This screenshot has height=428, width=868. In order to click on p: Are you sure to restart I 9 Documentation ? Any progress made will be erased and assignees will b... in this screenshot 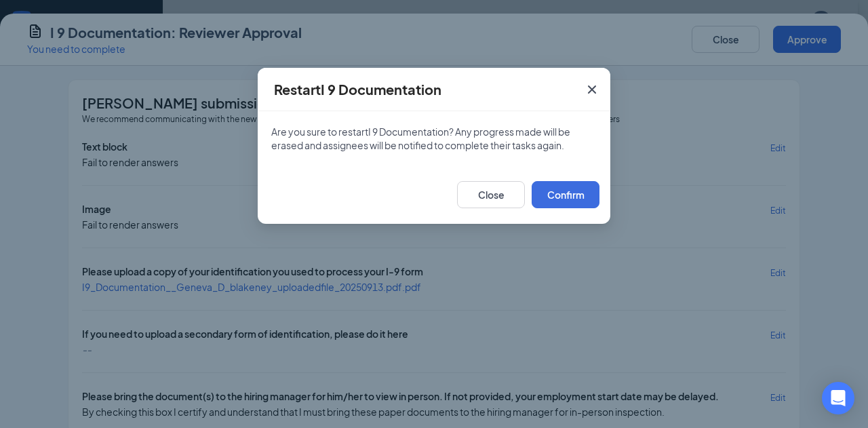, I will do `click(434, 139)`.